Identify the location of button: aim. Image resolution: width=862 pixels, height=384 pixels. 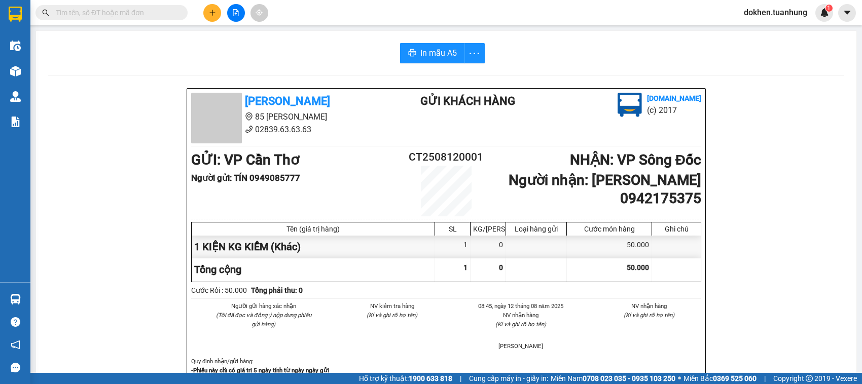
(259, 13).